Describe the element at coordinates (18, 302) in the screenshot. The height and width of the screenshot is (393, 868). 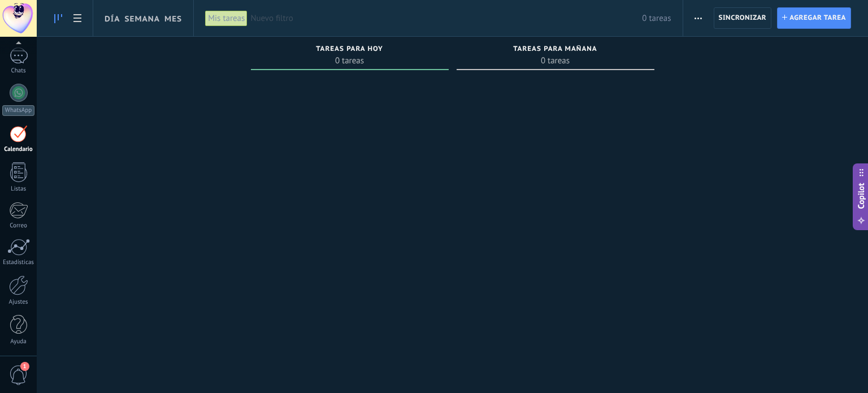
I see `div: Ajustes` at that location.